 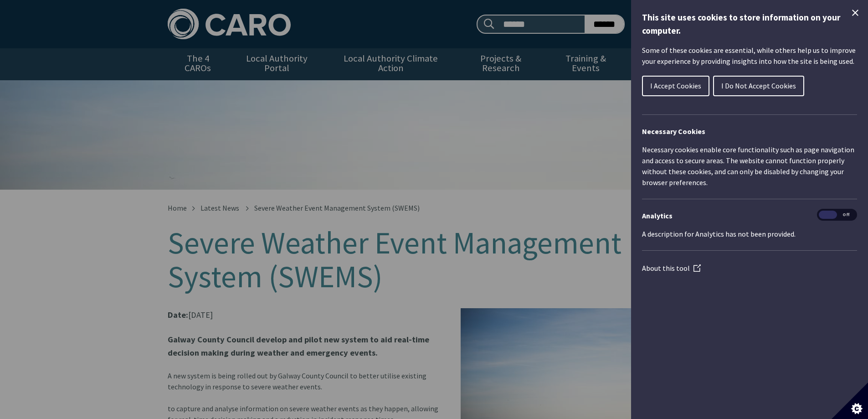 I want to click on h1: This site uses cookies to store information on your computer., so click(x=750, y=24).